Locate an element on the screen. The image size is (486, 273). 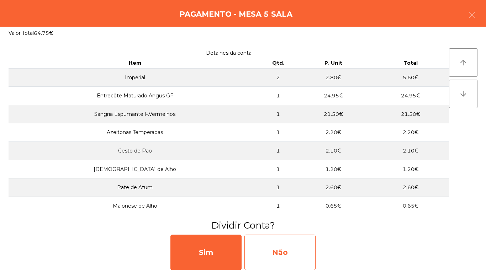
button: arrow_downward is located at coordinates (463, 94).